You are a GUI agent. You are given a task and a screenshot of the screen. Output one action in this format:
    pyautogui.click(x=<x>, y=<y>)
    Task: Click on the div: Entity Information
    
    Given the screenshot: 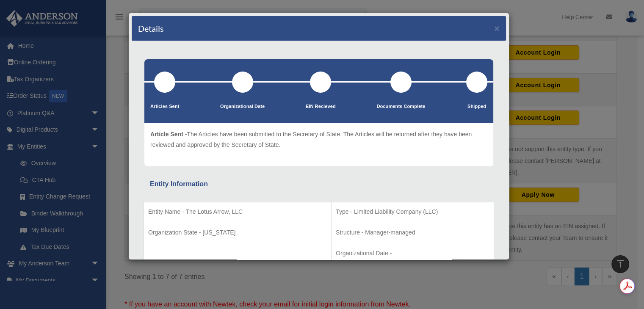 What is the action you would take?
    pyautogui.click(x=319, y=184)
    